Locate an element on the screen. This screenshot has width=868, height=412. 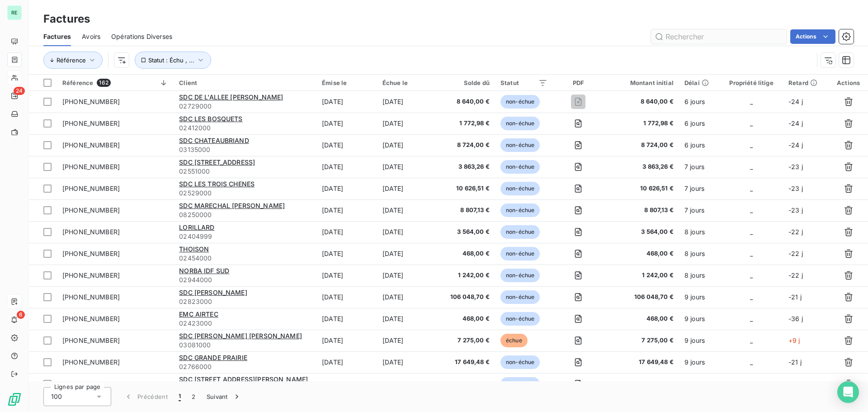
div: PDF is located at coordinates (578, 83).